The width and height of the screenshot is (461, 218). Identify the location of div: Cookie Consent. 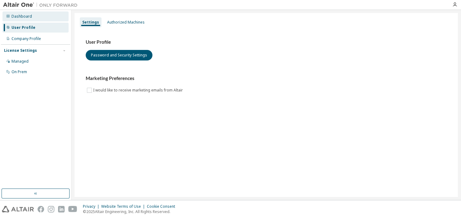
(163, 207).